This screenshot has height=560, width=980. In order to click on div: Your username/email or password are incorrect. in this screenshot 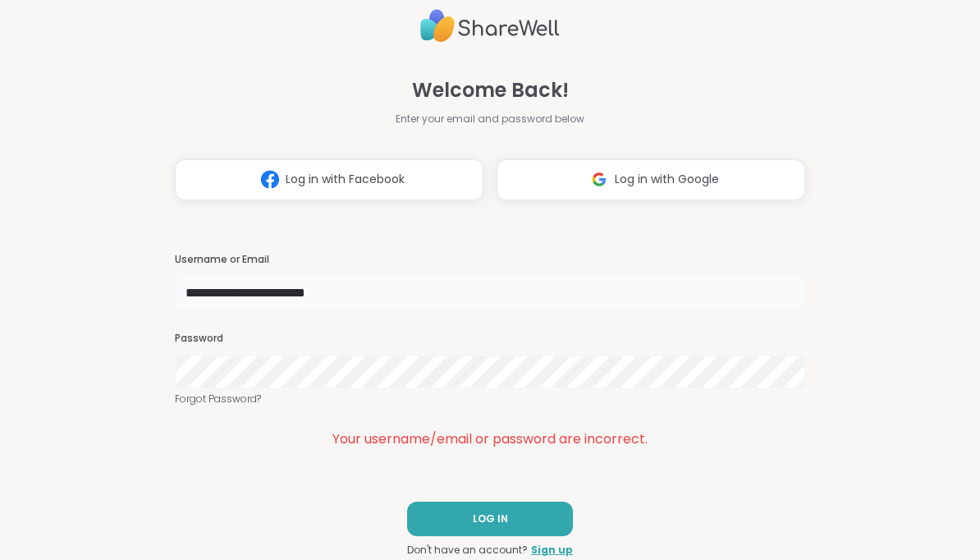, I will do `click(490, 439)`.